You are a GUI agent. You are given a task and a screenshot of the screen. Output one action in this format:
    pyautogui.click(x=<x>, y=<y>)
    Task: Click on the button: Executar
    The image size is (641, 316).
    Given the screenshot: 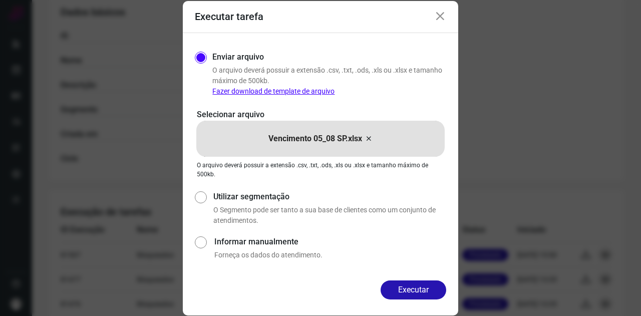 What is the action you would take?
    pyautogui.click(x=413, y=290)
    